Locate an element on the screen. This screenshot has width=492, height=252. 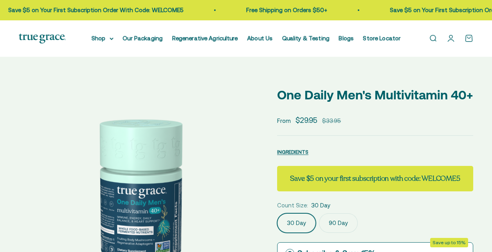
a: Regenerative Agriculture is located at coordinates (205, 38).